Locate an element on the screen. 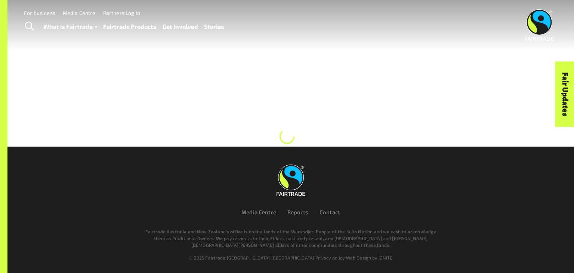 The width and height of the screenshot is (574, 273). a: Get Involved is located at coordinates (180, 27).